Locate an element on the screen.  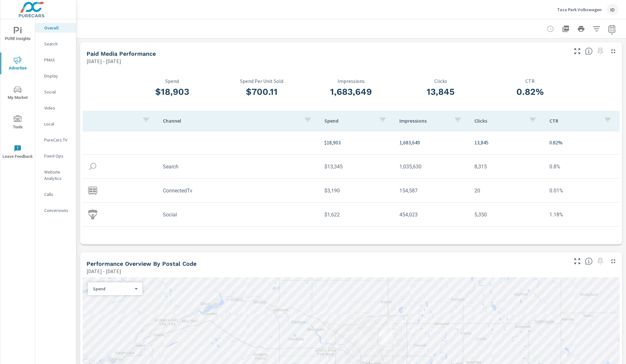
p: PMAX is located at coordinates (57, 60).